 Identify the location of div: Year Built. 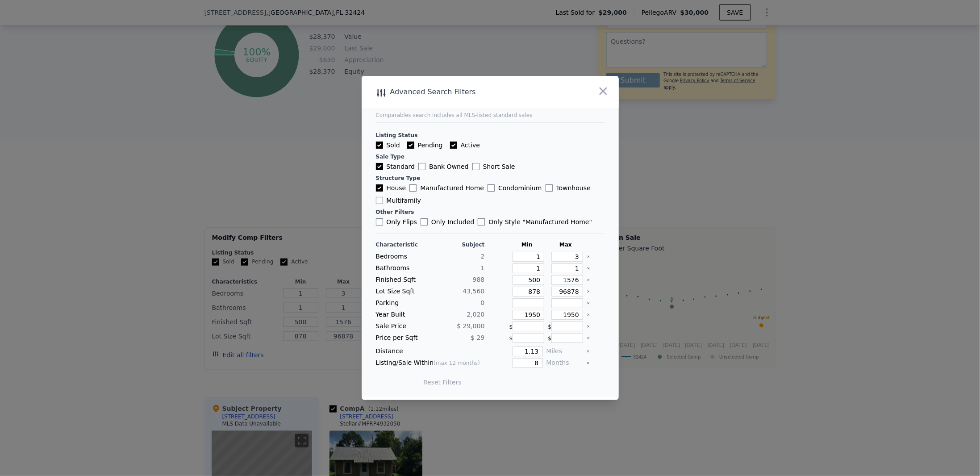
(402, 314).